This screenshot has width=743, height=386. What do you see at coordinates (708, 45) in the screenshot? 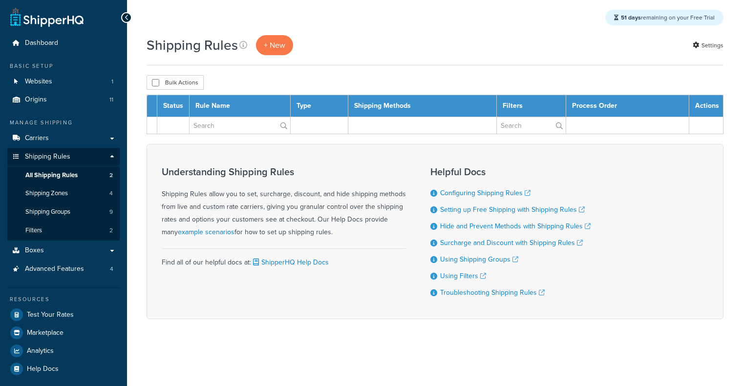
I see `a: Settings` at bounding box center [708, 45].